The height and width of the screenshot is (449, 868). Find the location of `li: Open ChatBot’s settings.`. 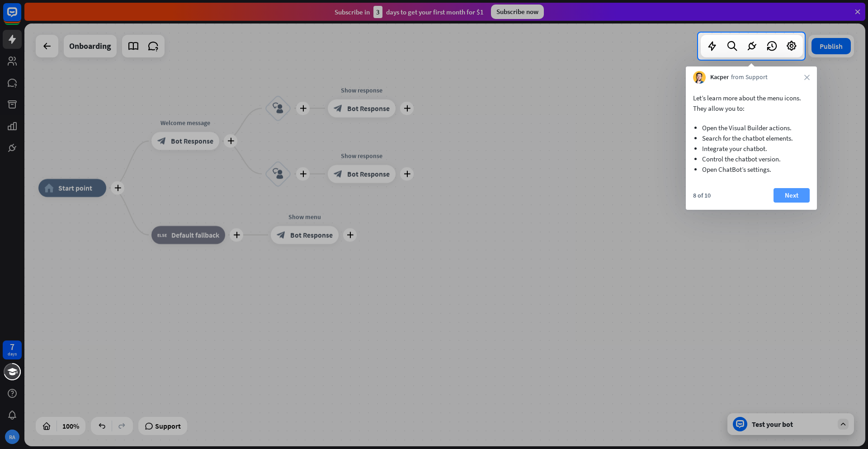

li: Open ChatBot’s settings. is located at coordinates (752, 169).